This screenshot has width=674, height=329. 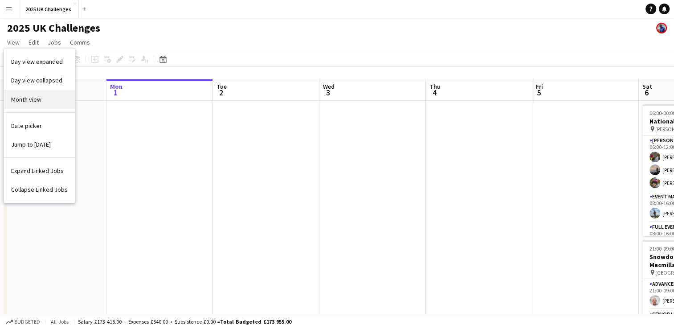 I want to click on a: View, so click(x=13, y=42).